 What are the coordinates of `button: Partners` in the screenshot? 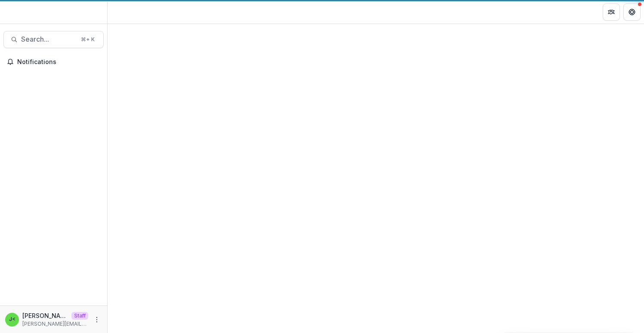 It's located at (611, 12).